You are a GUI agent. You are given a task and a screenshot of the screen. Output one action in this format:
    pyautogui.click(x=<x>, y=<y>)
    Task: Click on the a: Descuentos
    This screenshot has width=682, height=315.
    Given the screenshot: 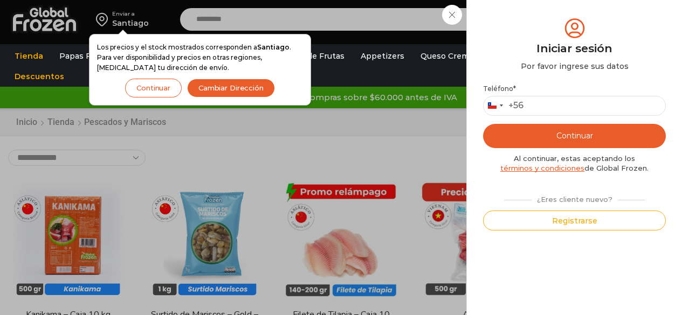 What is the action you would take?
    pyautogui.click(x=39, y=77)
    